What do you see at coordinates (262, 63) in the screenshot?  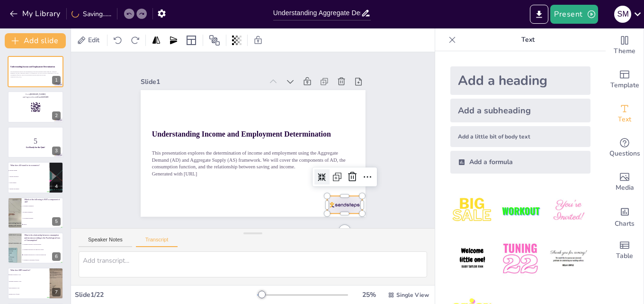 I see `div: Slide 1` at bounding box center [262, 63].